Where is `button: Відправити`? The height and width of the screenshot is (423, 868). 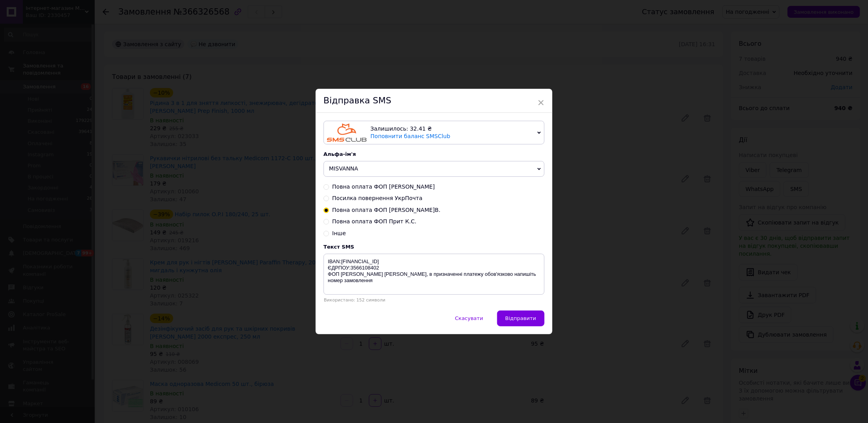 button: Відправити is located at coordinates (521, 319).